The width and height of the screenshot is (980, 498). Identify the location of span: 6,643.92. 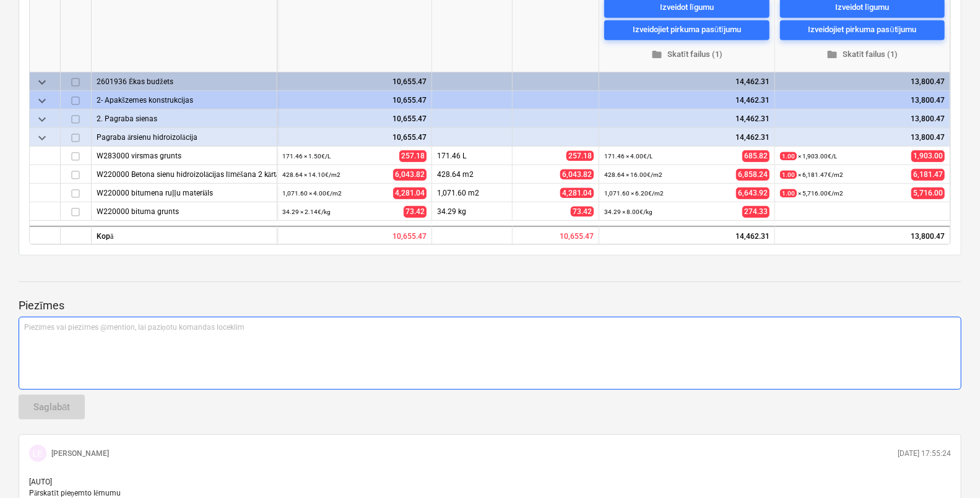
(752, 193).